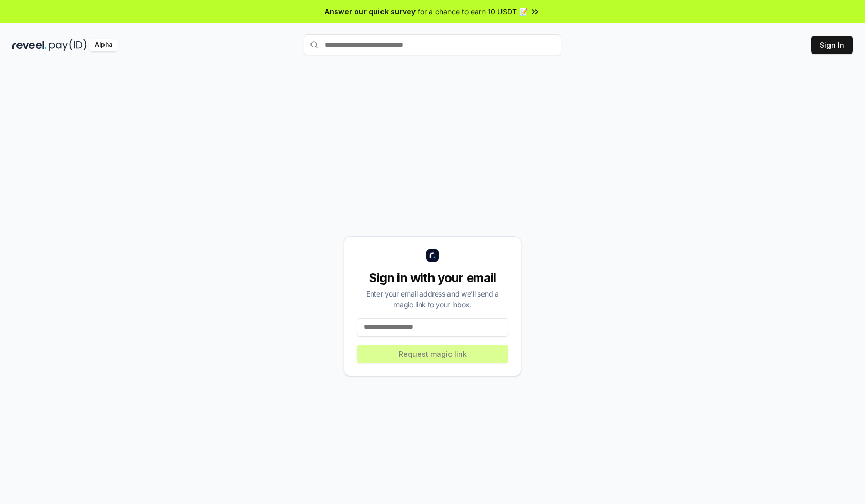  I want to click on span: for a chance to earn 10 USDT 📝, so click(473, 11).